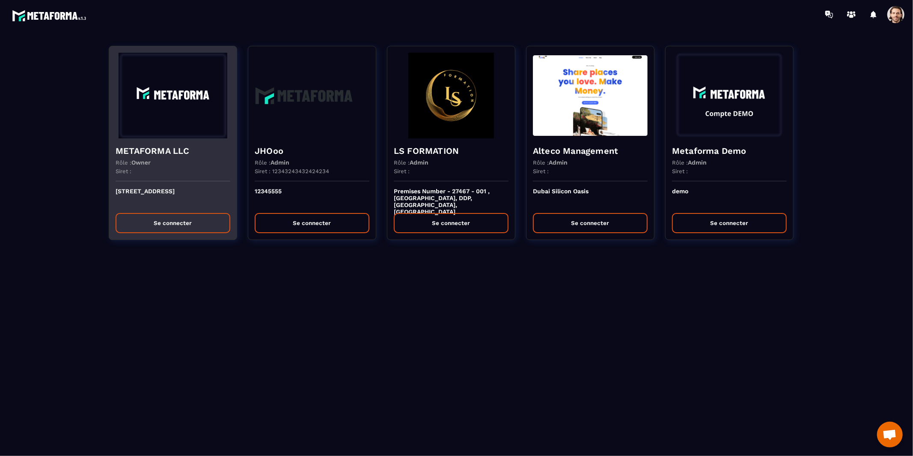 Image resolution: width=913 pixels, height=456 pixels. Describe the element at coordinates (312, 151) in the screenshot. I see `h4: JHOoo` at that location.